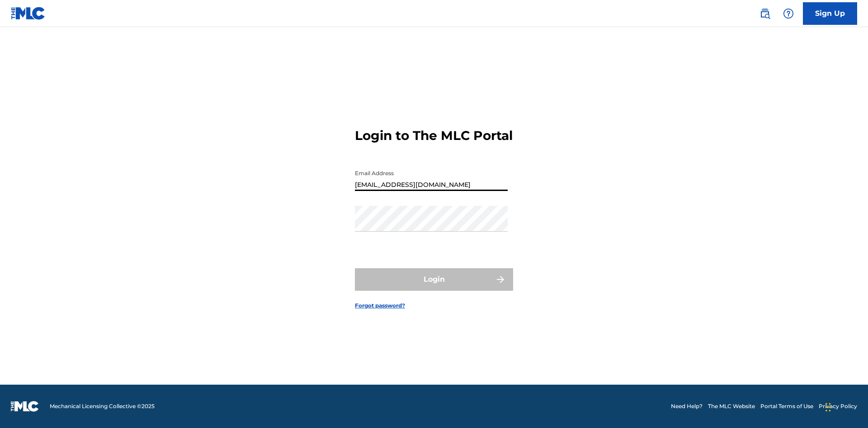 The image size is (868, 428). What do you see at coordinates (786, 406) in the screenshot?
I see `a: Portal Terms of Use` at bounding box center [786, 406].